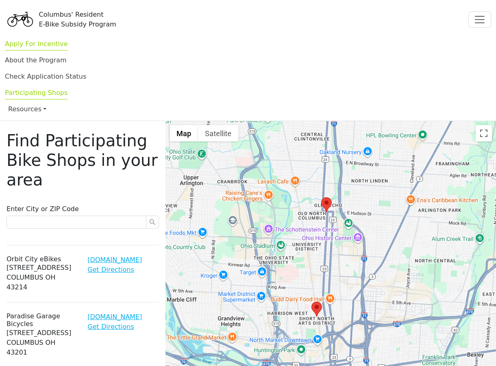 This screenshot has width=496, height=366. Describe the element at coordinates (35, 60) in the screenshot. I see `a: About the Program` at that location.